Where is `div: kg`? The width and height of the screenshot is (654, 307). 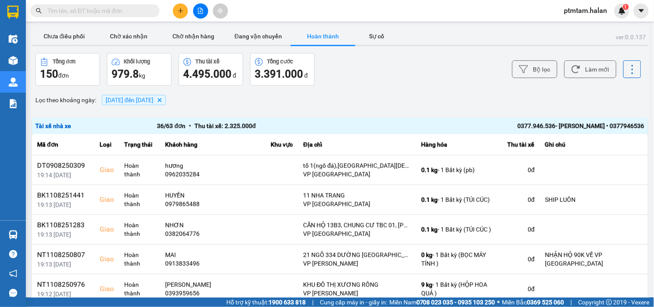
div: kg is located at coordinates (139, 74).